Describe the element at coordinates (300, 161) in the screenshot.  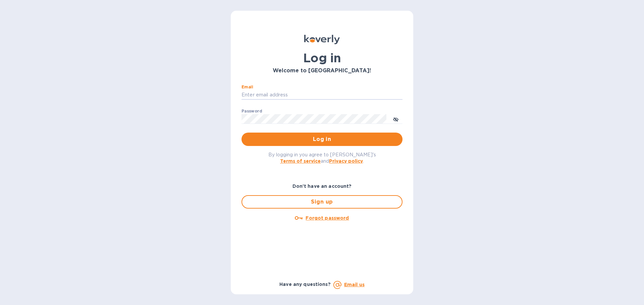
I see `a: Terms of service` at that location.